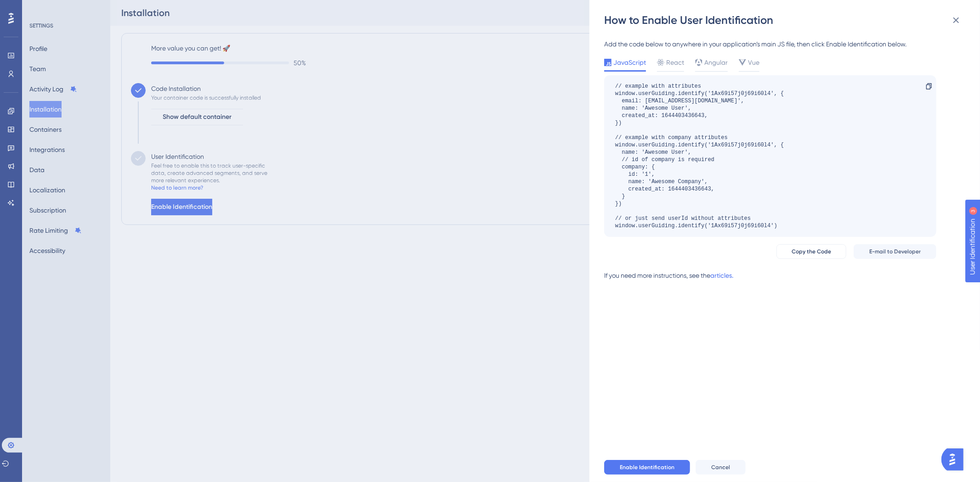  Describe the element at coordinates (721, 468) in the screenshot. I see `span: Cancel` at that location.